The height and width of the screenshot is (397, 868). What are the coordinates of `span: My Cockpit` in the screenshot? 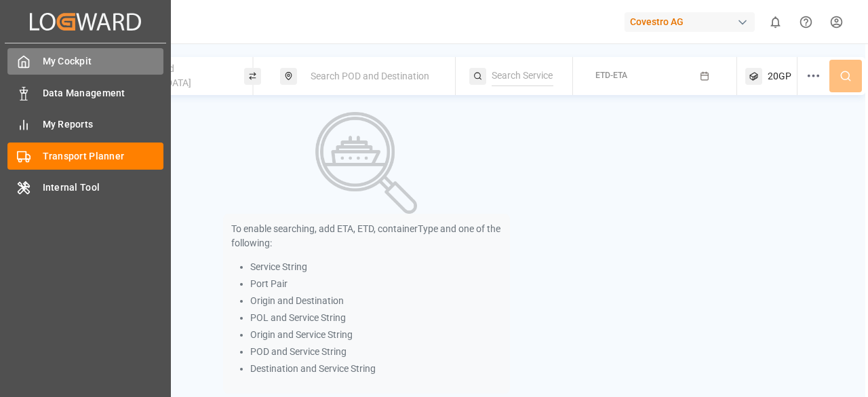 It's located at (103, 61).